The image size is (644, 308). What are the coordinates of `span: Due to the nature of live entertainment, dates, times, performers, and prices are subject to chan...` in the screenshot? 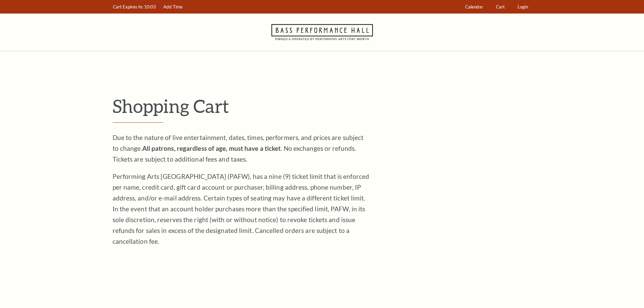 It's located at (238, 148).